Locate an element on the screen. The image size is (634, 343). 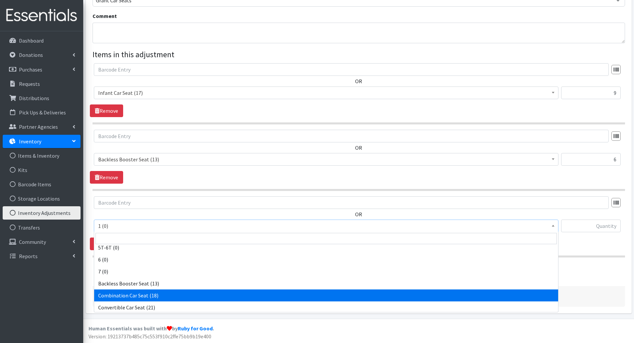
a: Barcode Items is located at coordinates (42, 184).